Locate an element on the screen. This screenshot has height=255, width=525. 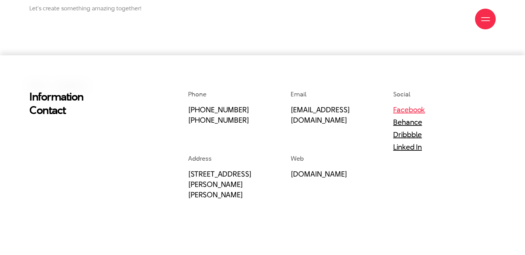
a: Facebook is located at coordinates (409, 109).